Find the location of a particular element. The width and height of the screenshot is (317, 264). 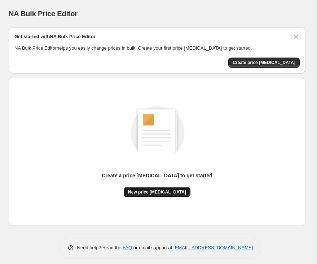

span: Need help? Read the is located at coordinates (100, 248).